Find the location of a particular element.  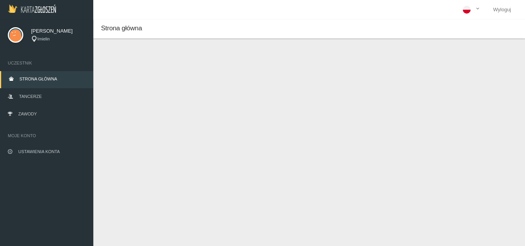

img: Logo is located at coordinates (32, 9).